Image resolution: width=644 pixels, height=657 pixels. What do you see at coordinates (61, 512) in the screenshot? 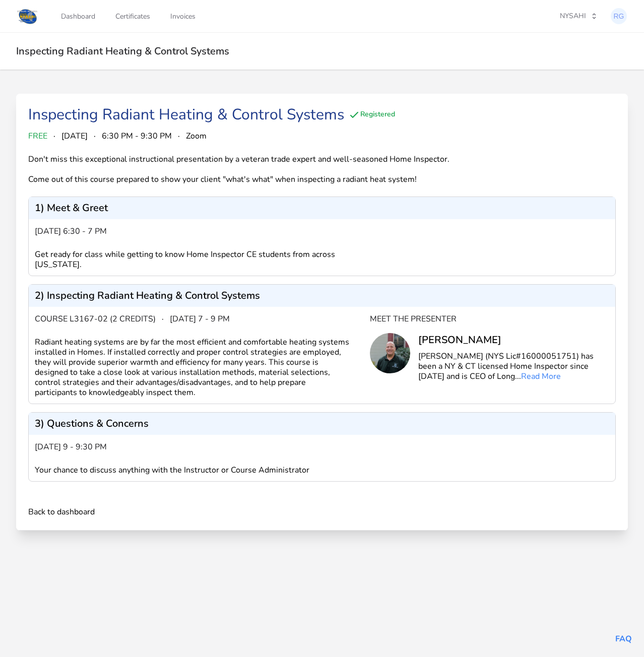
I see `a: Back to dashboard` at bounding box center [61, 512].